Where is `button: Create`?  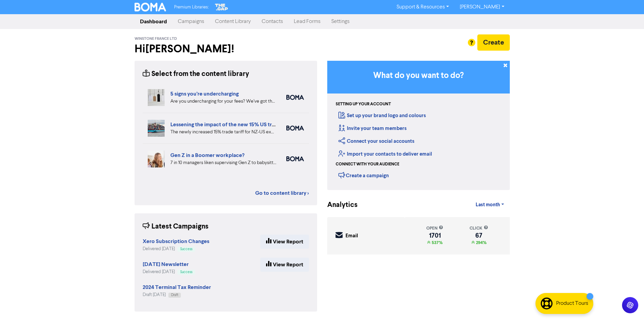 button: Create is located at coordinates (494, 43).